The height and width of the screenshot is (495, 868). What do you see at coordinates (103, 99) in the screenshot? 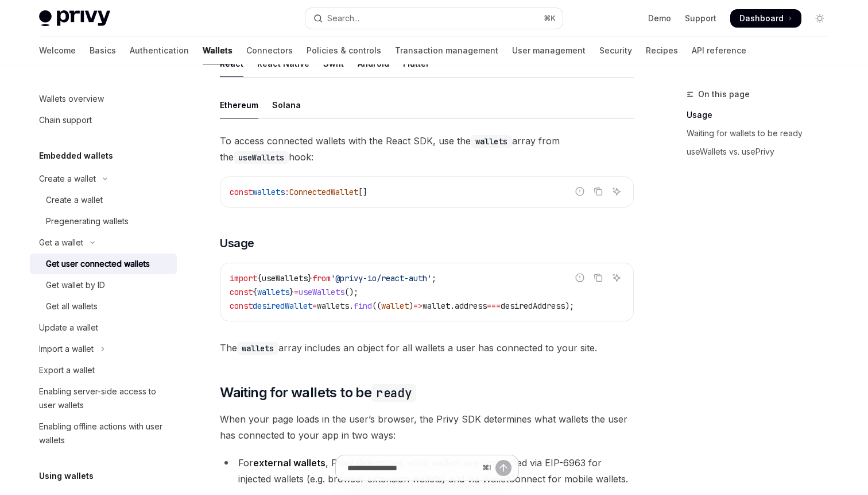
I see `a: Wallets overview` at bounding box center [103, 99].